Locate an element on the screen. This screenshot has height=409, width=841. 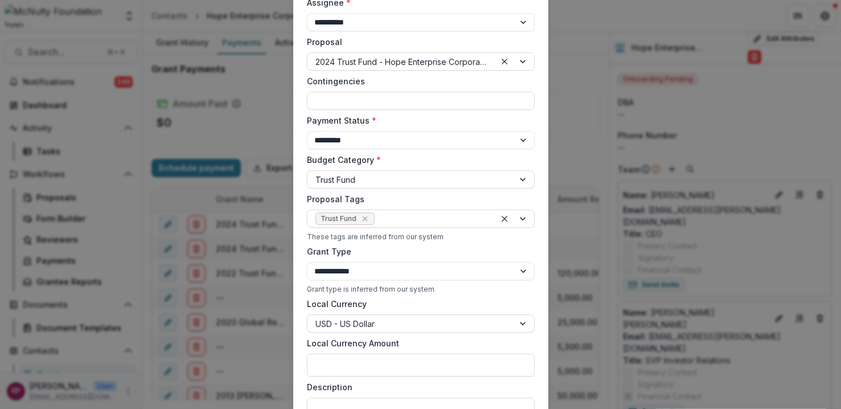
label: Local Currency Amount is located at coordinates (417, 343).